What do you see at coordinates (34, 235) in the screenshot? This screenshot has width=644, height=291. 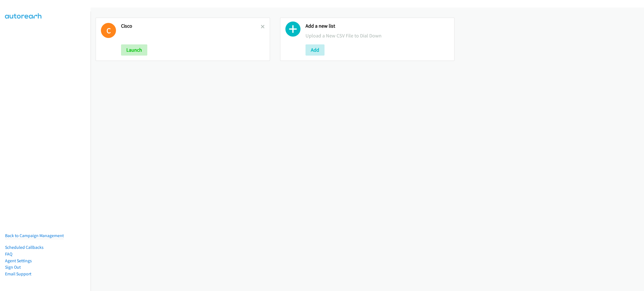 I see `a: Back to Campaign Management` at bounding box center [34, 235].